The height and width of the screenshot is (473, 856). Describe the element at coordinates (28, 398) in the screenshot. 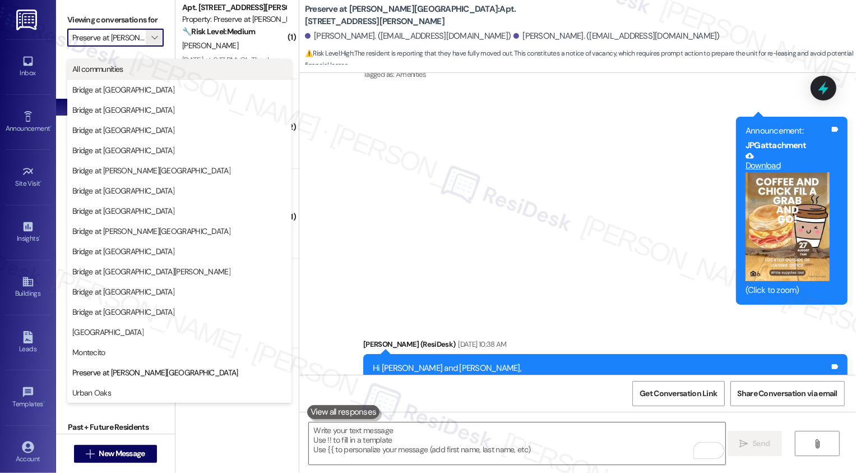

I see `a: Templates •` at that location.